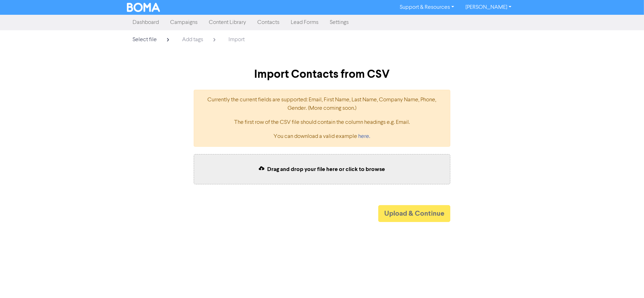  What do you see at coordinates (339, 23) in the screenshot?
I see `a: Settings` at bounding box center [339, 23].